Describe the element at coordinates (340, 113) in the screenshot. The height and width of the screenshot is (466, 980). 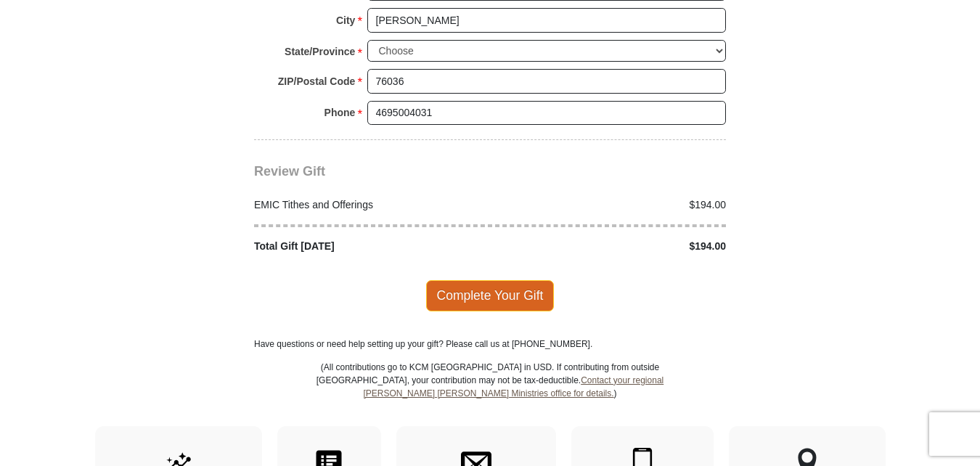
I see `strong: Phone` at that location.